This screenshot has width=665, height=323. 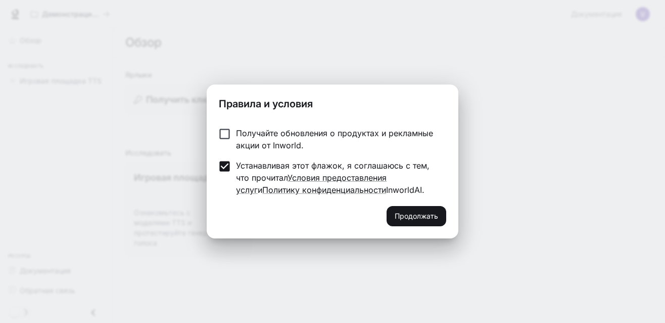 I want to click on a: Условия предоставления услуг, so click(x=311, y=184).